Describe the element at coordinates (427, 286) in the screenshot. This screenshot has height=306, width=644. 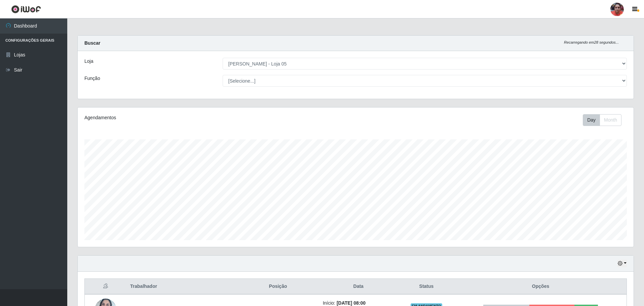
I see `th: Status` at that location.